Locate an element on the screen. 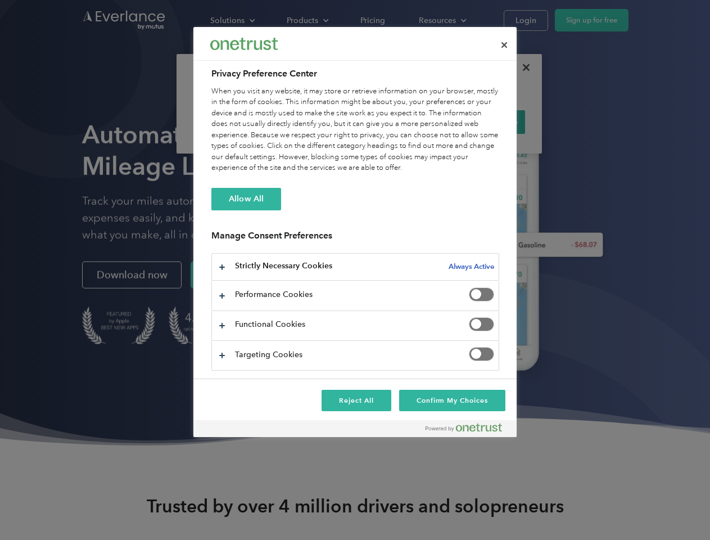  div: Privacy Preference Center is located at coordinates (355, 232).